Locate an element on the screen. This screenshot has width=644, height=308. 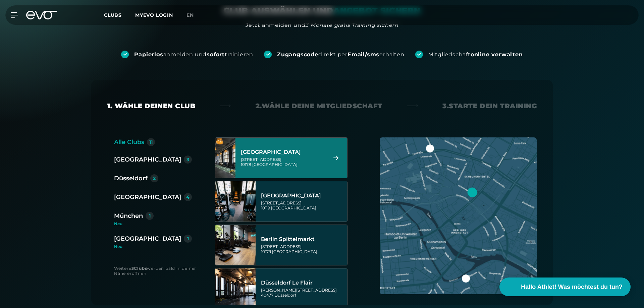
strong: 3 is located at coordinates (133, 268).